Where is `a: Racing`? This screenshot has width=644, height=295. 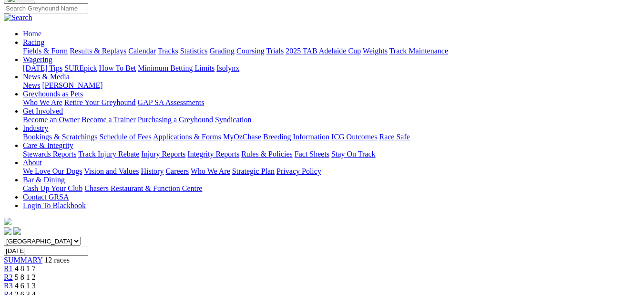
a: Racing is located at coordinates (33, 42).